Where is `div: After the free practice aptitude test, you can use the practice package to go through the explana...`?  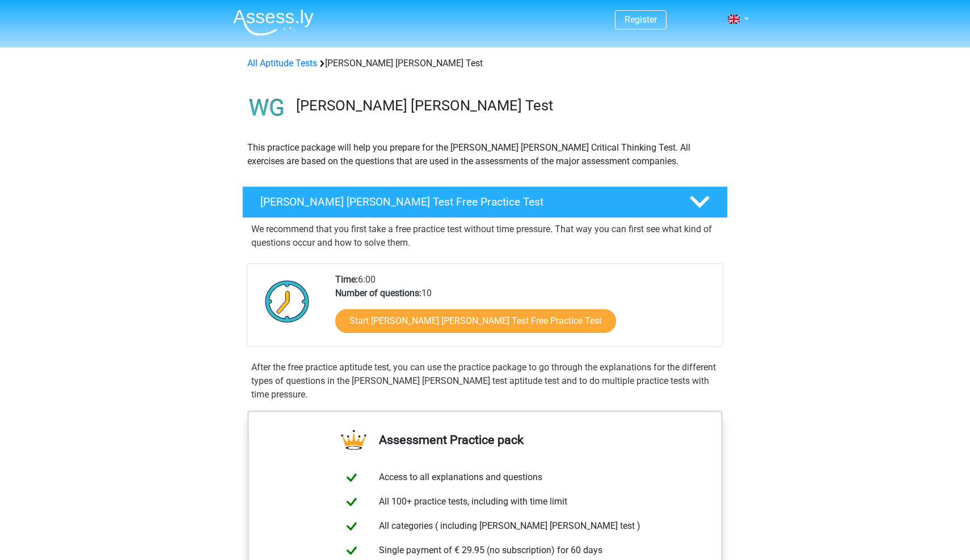
div: After the free practice aptitude test, you can use the practice package to go through the explana... is located at coordinates (485, 381).